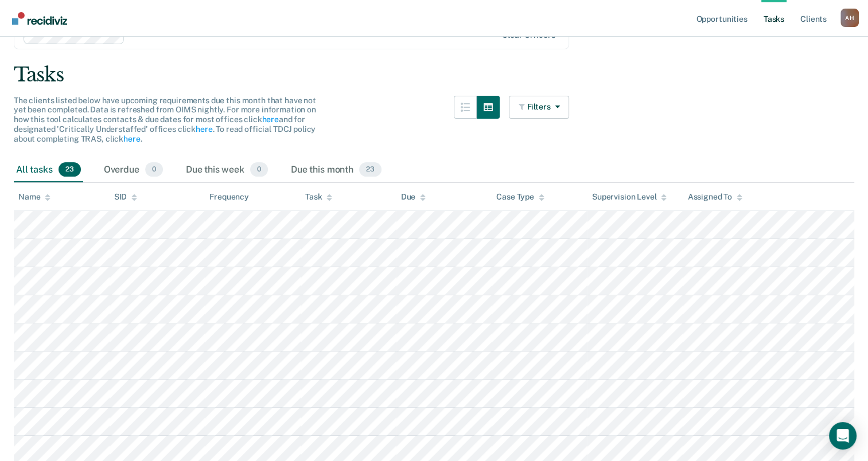  What do you see at coordinates (164, 120) in the screenshot?
I see `span: The clients listed below have upcoming requirements due this month that have not yet been complet...` at bounding box center [164, 120].